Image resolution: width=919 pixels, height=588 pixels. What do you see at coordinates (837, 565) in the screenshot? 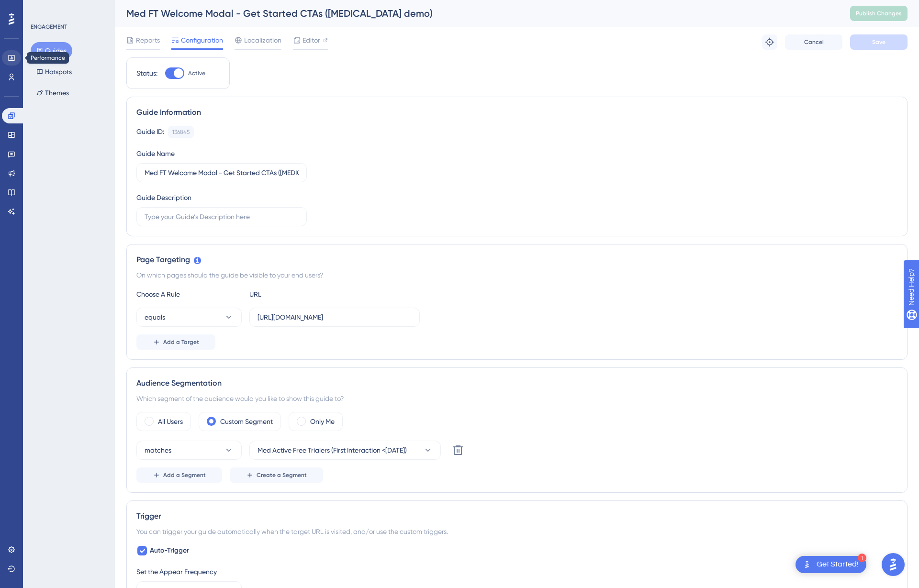
I see `div: Get Started!` at bounding box center [837, 565].